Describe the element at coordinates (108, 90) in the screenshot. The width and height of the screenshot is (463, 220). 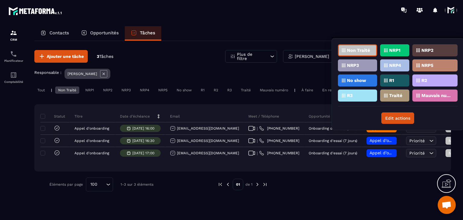
I see `div: NRP2` at that location.